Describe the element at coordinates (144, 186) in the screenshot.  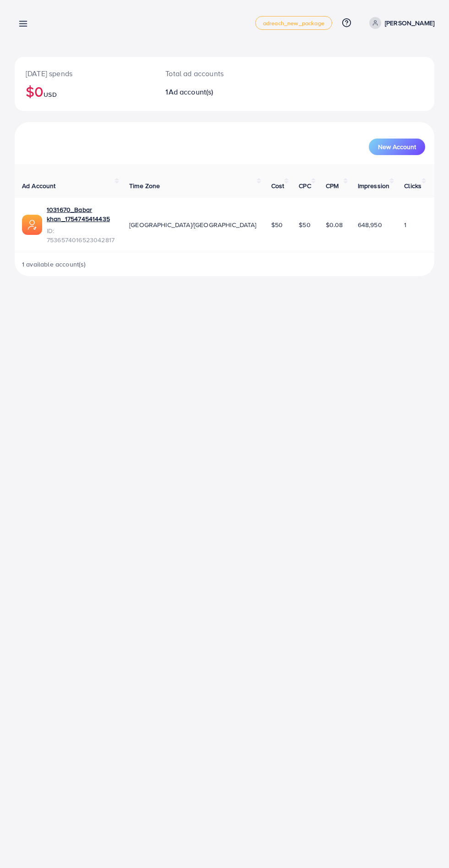
I see `span: Time Zone` at that location.